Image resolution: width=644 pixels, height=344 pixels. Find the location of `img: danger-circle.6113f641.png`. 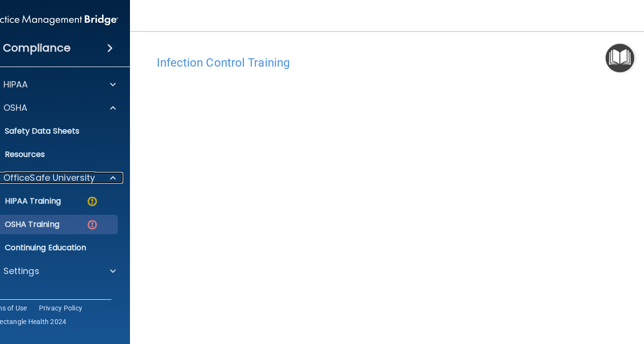

img: danger-circle.6113f641.png is located at coordinates (92, 224).